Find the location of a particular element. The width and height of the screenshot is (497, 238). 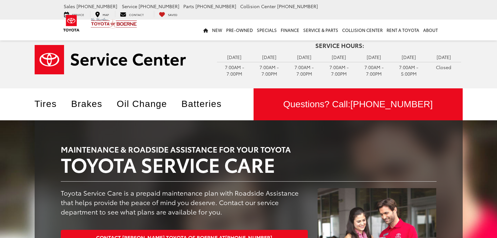

td: 7:00AM - 5:00PM is located at coordinates (409, 70).